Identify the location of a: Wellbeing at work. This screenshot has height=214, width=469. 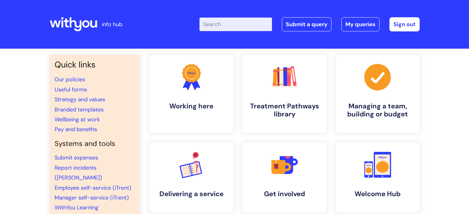
(77, 120).